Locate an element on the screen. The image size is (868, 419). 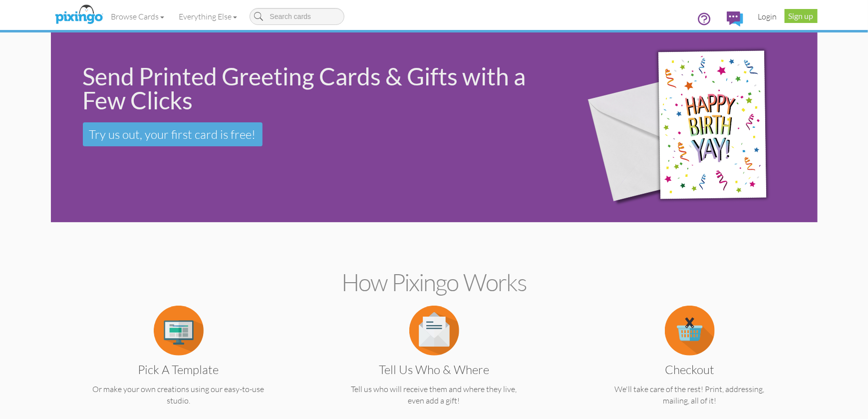
a: Login is located at coordinates (768, 17).